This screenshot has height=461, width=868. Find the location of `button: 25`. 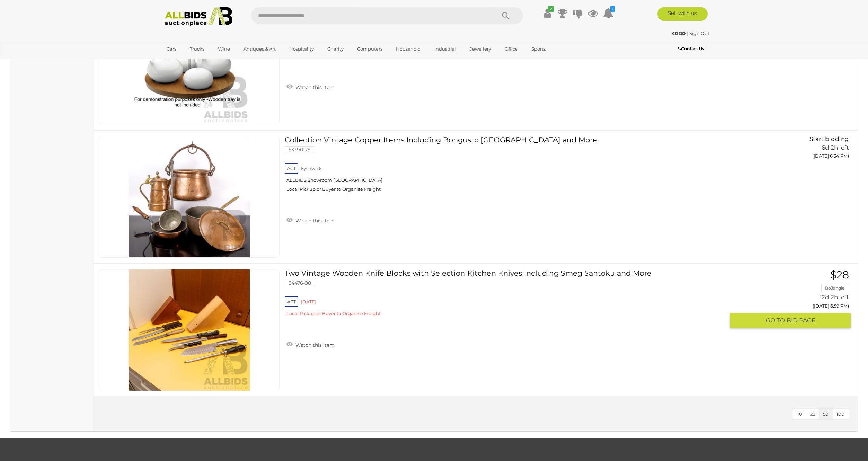

button: 25 is located at coordinates (812, 414).